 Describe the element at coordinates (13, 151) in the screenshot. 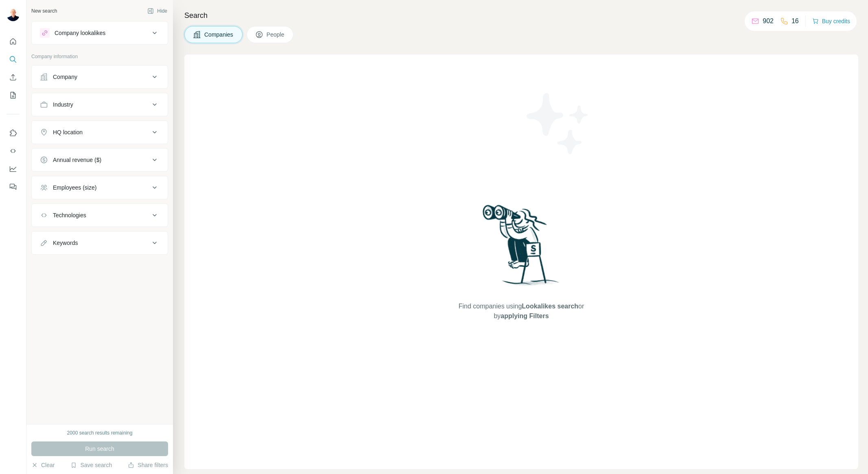

I see `button: Use Surfe API` at that location.